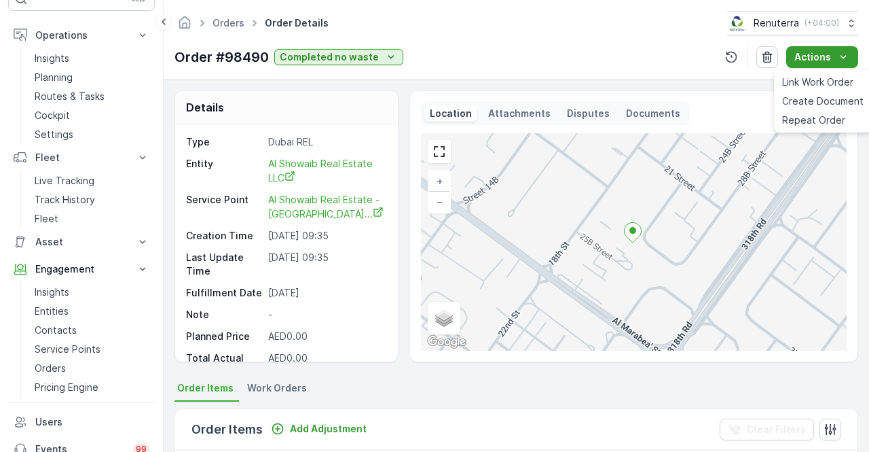 Image resolution: width=869 pixels, height=452 pixels. What do you see at coordinates (50, 368) in the screenshot?
I see `p: Orders` at bounding box center [50, 368].